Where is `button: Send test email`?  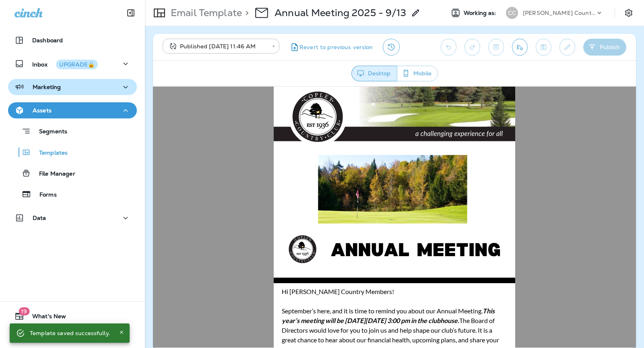
button: Send test email is located at coordinates (520, 47).